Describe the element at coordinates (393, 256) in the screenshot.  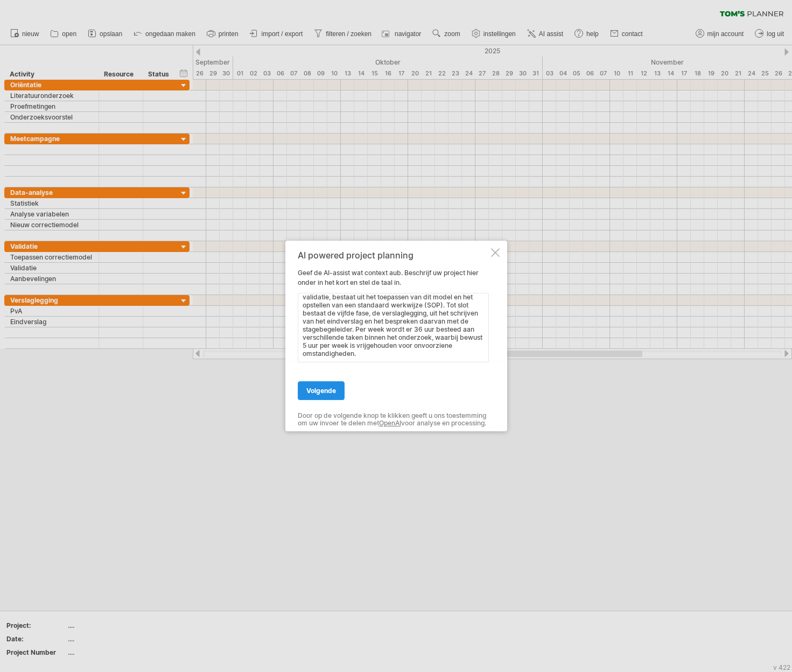
I see `div: AI powered project planning` at that location.